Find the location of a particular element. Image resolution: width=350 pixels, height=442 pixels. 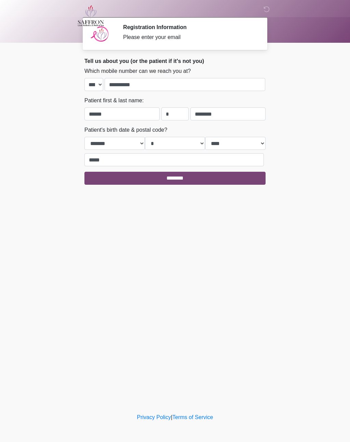

label: Which mobile number can we reach you at? is located at coordinates (138, 71).